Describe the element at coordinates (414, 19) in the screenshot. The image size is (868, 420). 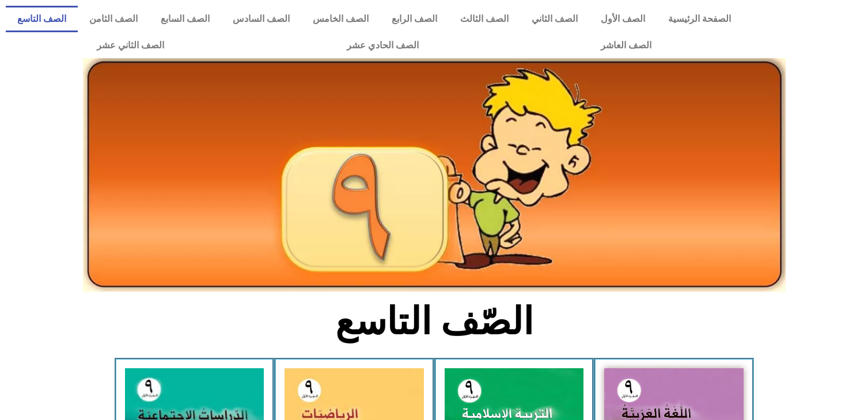
I see `a: الصف الرابع` at that location.